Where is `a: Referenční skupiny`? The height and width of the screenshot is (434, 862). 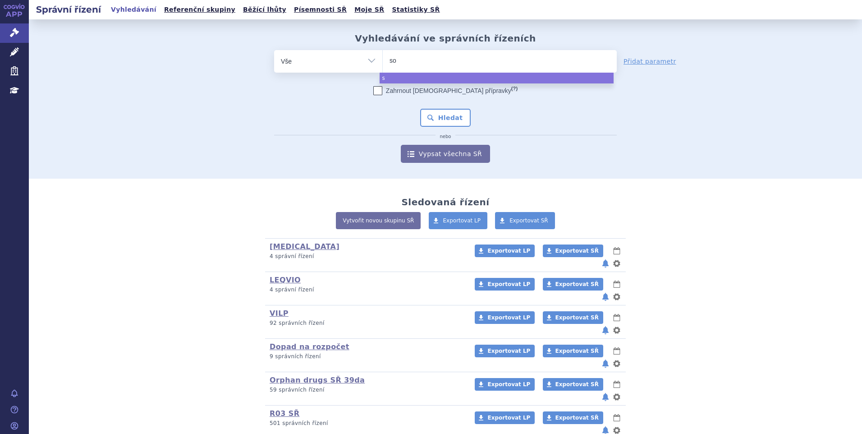
a: Referenční skupiny is located at coordinates (200, 9).